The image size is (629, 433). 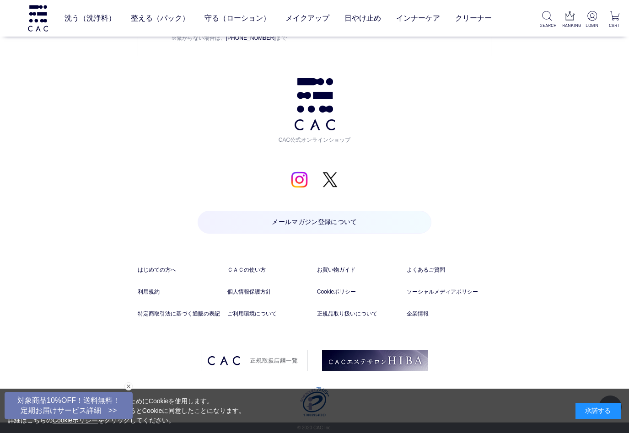 What do you see at coordinates (180, 292) in the screenshot?
I see `a: 利用規約` at bounding box center [180, 292].